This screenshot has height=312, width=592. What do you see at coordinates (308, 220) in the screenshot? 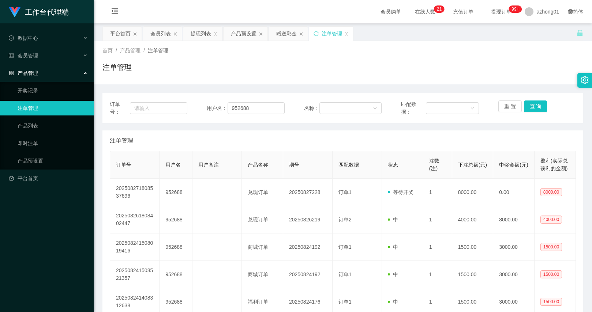
I see `td: 20250826219` at bounding box center [308, 220].